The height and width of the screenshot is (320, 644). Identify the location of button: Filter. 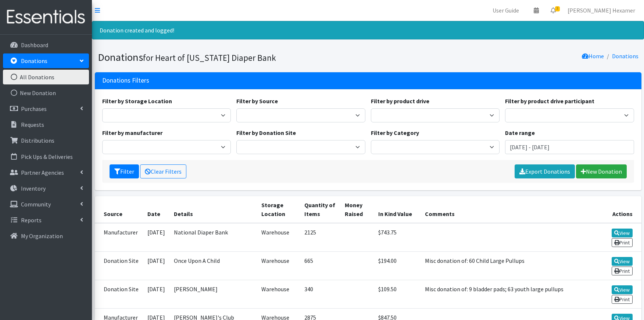
(124, 171).